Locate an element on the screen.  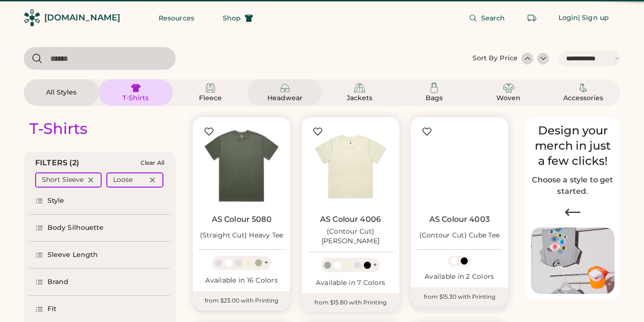
div: Style is located at coordinates (56, 201).